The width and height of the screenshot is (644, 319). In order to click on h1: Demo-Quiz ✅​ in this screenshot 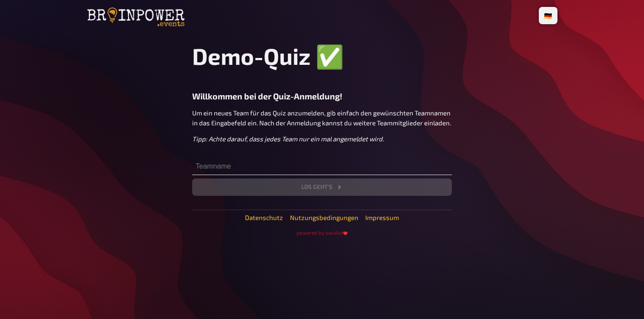, I will do `click(322, 56)`.